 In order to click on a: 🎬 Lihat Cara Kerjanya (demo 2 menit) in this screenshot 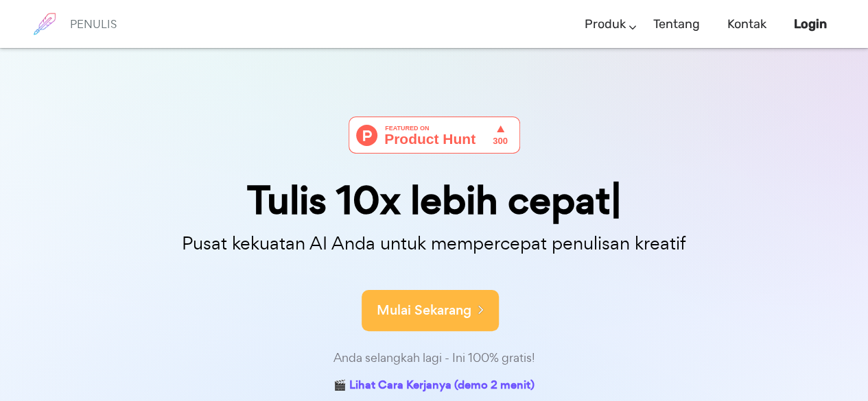, I will do `click(434, 386)`.